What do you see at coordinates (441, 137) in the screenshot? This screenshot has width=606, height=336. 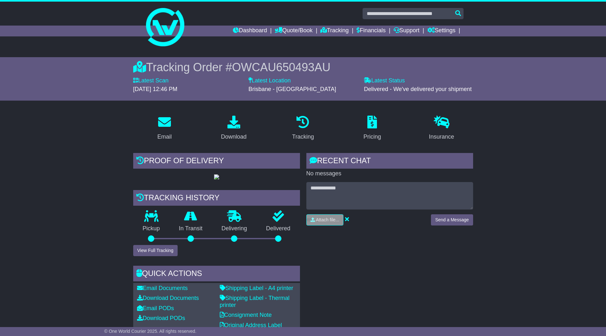 I see `div: Insurance` at bounding box center [441, 137].